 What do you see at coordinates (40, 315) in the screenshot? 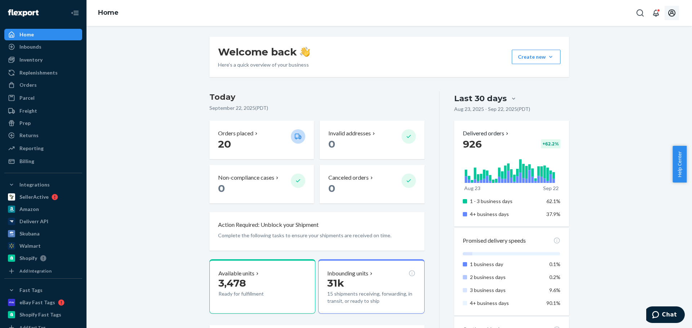
I see `div: Shopify Fast Tags` at bounding box center [40, 315].